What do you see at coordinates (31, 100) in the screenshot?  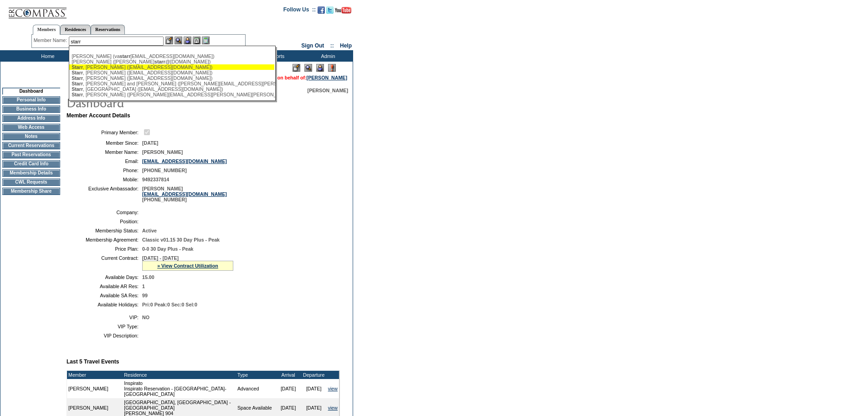 I see `td: Personal Info` at bounding box center [31, 100].